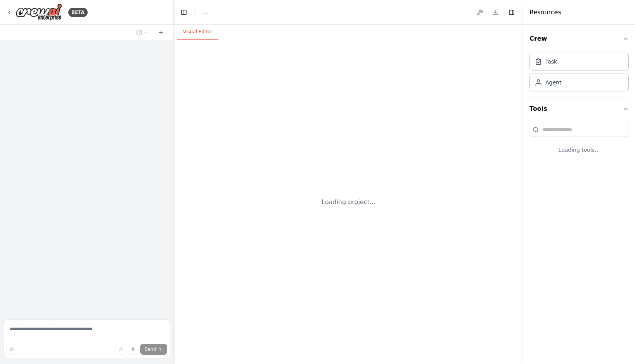 Image resolution: width=635 pixels, height=364 pixels. What do you see at coordinates (11, 349) in the screenshot?
I see `button: Improve this prompt` at bounding box center [11, 349].